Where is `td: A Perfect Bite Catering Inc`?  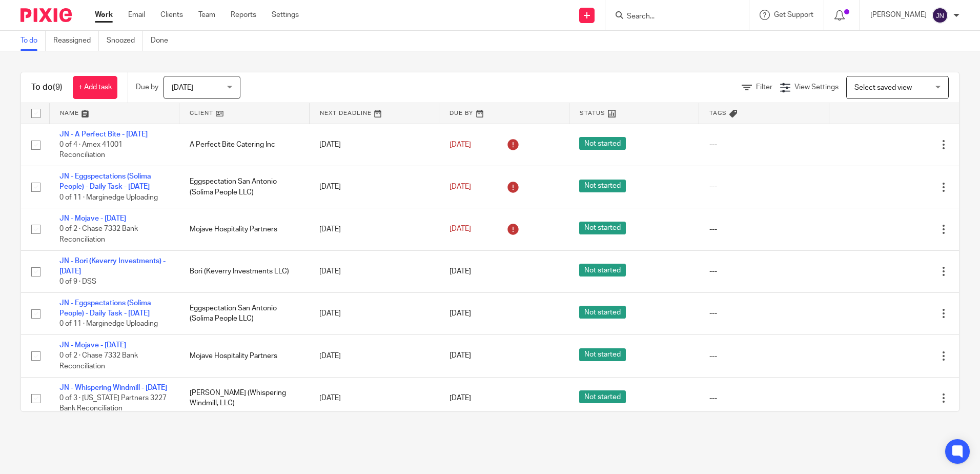 td: A Perfect Bite Catering Inc is located at coordinates (245, 145).